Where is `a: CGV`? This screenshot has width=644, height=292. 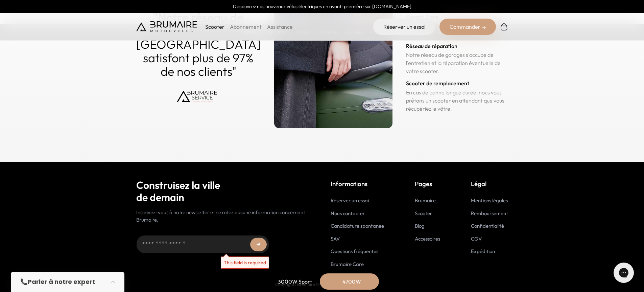
a: CGV is located at coordinates (477, 239).